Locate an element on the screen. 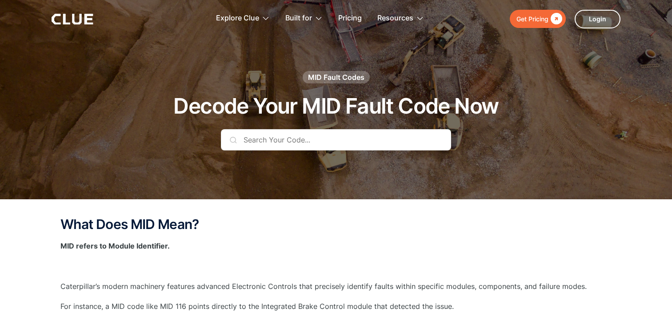  strong: MID refers to Module Identifier. is located at coordinates (115, 246).